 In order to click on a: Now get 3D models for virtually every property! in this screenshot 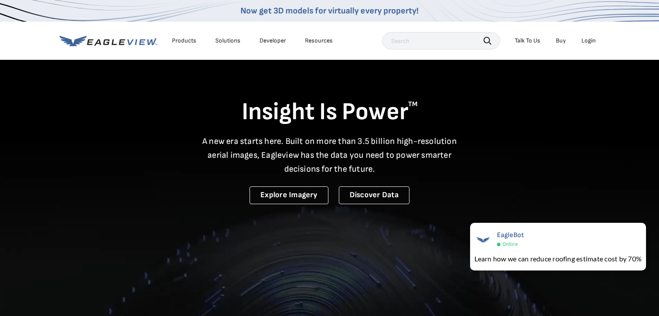, I will do `click(329, 11)`.